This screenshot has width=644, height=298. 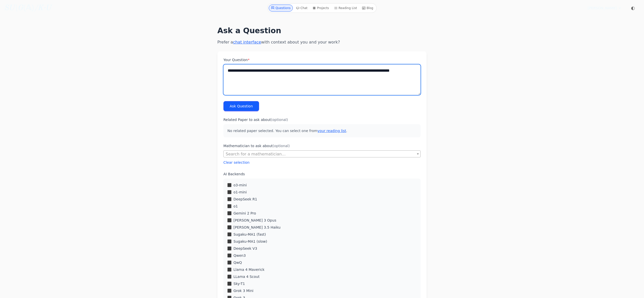 What do you see at coordinates (322, 146) in the screenshot?
I see `label: Mathematician to ask about` at bounding box center [322, 146].